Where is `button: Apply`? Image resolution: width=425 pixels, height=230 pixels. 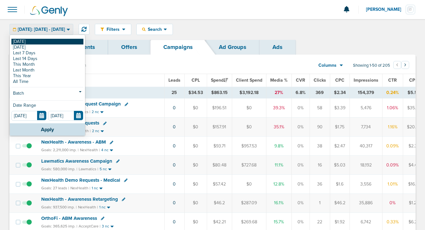
button: Apply is located at coordinates (47, 129).